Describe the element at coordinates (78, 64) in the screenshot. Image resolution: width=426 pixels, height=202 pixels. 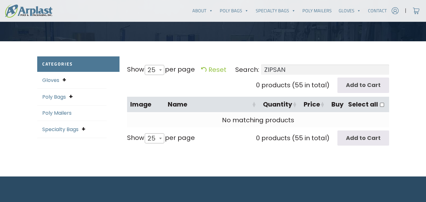
I see `h2: Categories` at that location.